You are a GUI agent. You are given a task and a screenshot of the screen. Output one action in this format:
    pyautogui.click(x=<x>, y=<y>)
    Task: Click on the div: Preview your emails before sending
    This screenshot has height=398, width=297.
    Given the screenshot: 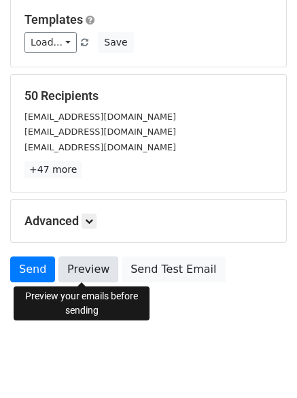 What is the action you would take?
    pyautogui.click(x=82, y=303)
    